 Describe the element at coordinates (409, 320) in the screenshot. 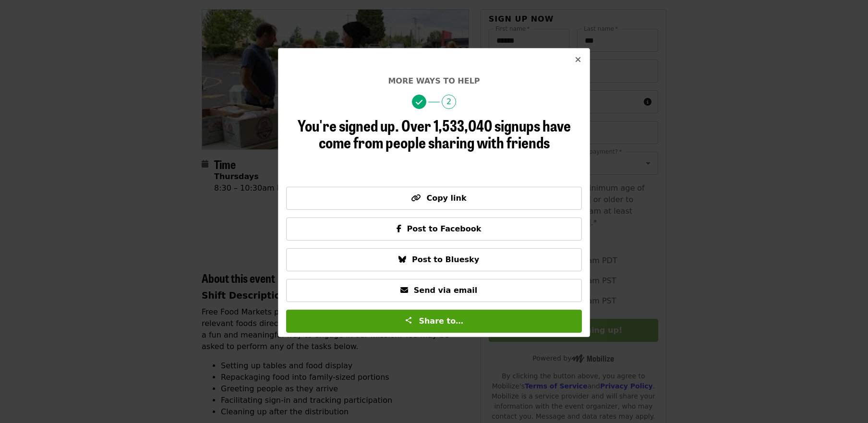

I see `img: Share` at that location.